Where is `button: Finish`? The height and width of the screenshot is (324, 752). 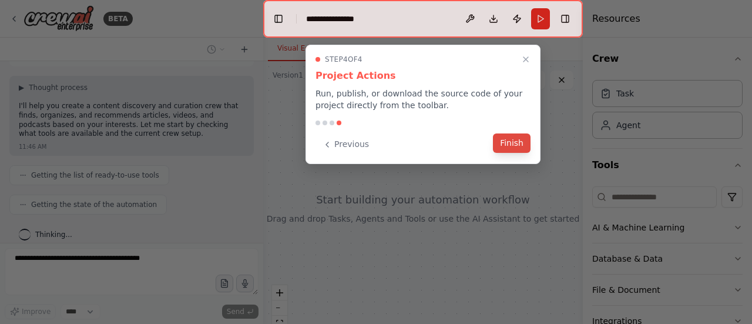
button: Finish is located at coordinates (512, 143).